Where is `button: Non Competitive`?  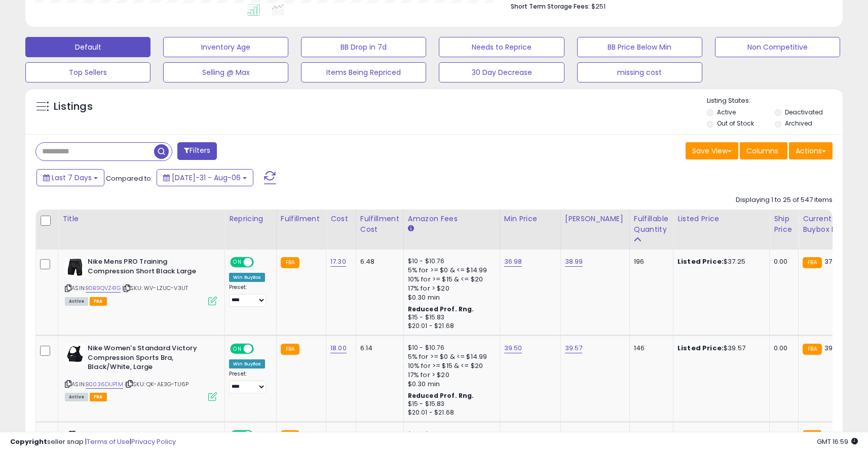
button: Non Competitive is located at coordinates (777, 47).